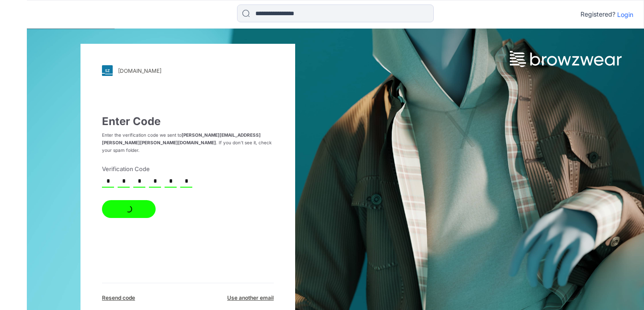 Image resolution: width=644 pixels, height=310 pixels. What do you see at coordinates (188, 143) in the screenshot?
I see `p: Enter the verification code we sent to . If you don’t see it, check your spam folder.` at bounding box center [188, 143].